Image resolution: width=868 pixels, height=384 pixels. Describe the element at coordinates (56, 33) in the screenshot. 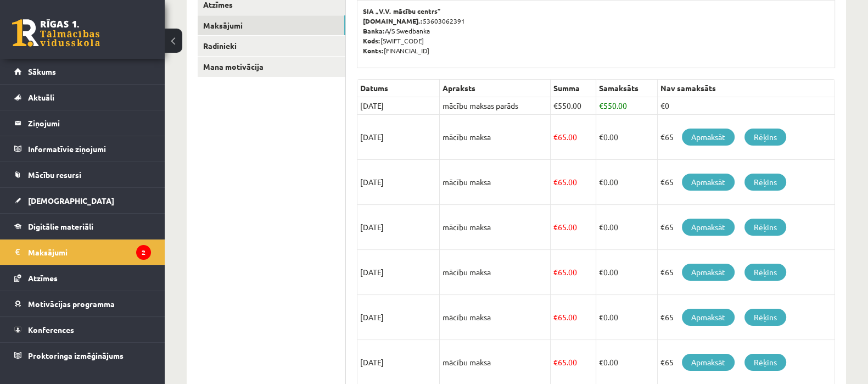

I see `a: Rīgas 1. Tālmācības vidusskola` at that location.